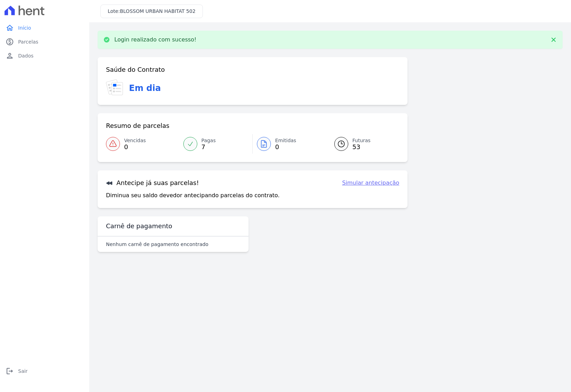 This screenshot has height=392, width=571. Describe the element at coordinates (138, 126) in the screenshot. I see `h3: Resumo de parcelas` at that location.